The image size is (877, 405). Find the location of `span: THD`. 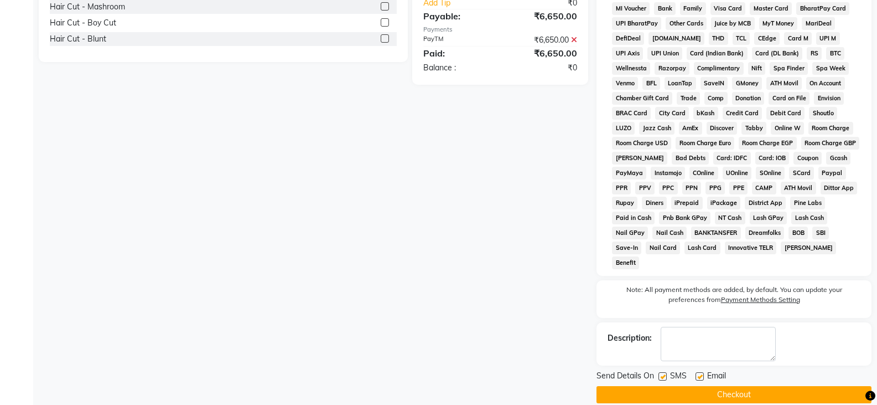

span: THD is located at coordinates (718, 38).